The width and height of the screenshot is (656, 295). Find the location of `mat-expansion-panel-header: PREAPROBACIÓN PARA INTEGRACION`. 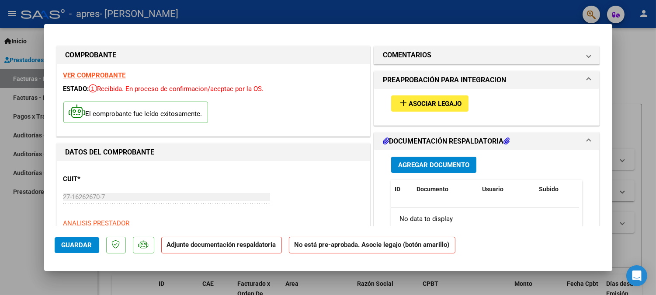

mat-expansion-panel-header: PREAPROBACIÓN PARA INTEGRACION is located at coordinates (487, 80).